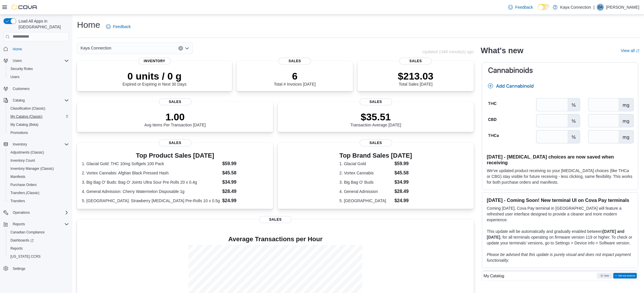  What do you see at coordinates (38, 161) in the screenshot?
I see `button: Inventory Count` at bounding box center [38, 161].